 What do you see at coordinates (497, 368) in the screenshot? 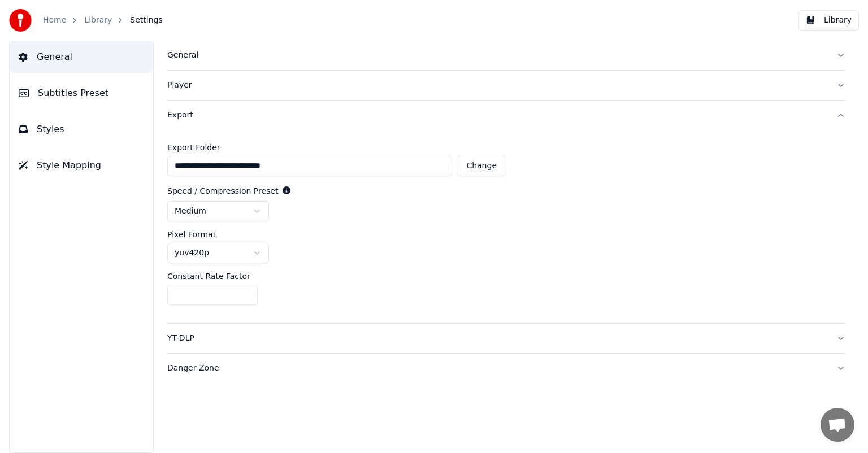
I see `div: Danger Zone` at bounding box center [497, 368].